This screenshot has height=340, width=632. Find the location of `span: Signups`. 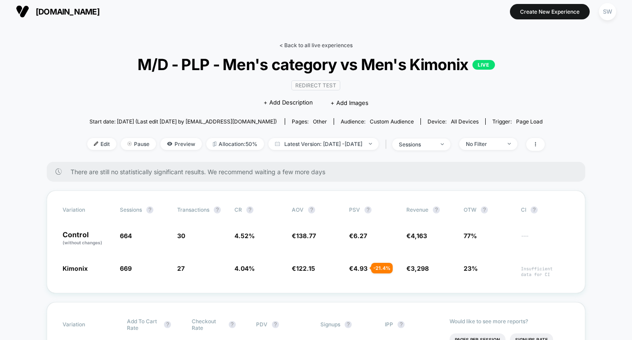

span: Signups is located at coordinates (330, 324).